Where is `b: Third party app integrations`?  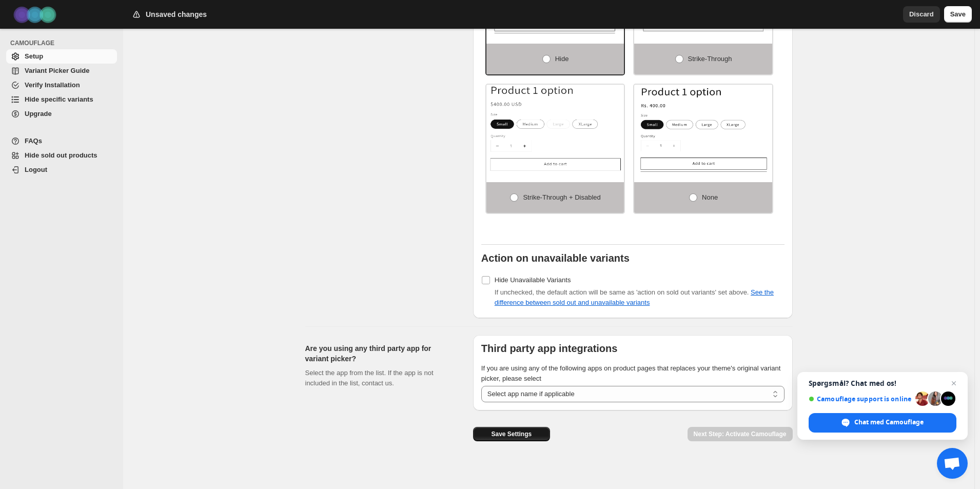
b: Third party app integrations is located at coordinates (550, 348).